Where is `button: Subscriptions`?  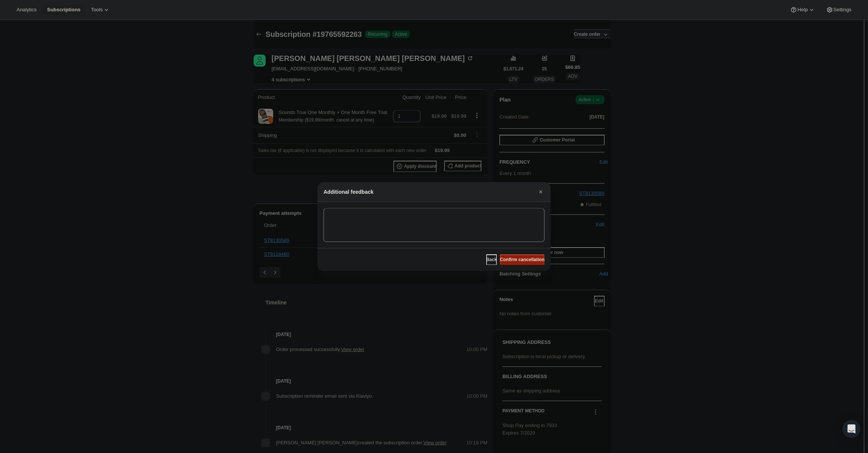
button: Subscriptions is located at coordinates (63, 10).